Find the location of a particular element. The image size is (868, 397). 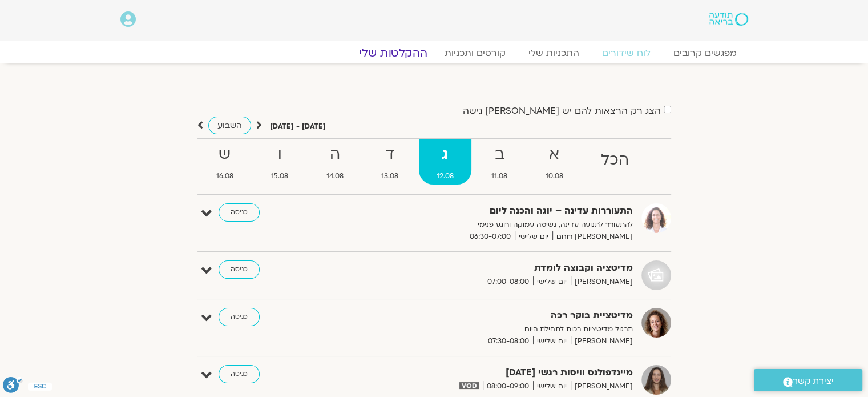

img: vodicon is located at coordinates (469, 385).